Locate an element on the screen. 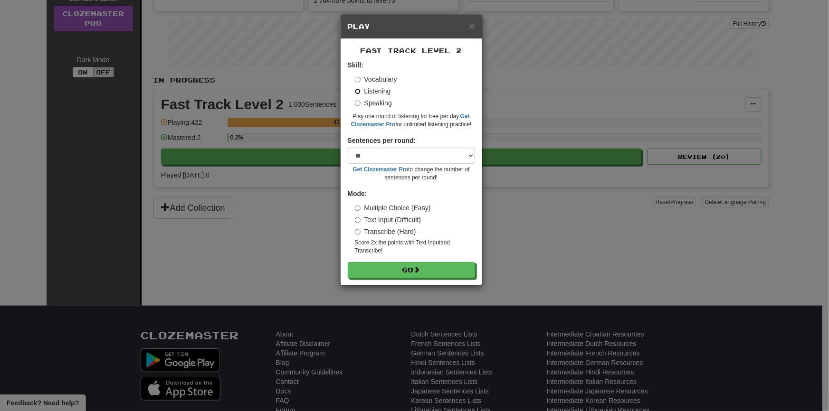 Image resolution: width=829 pixels, height=411 pixels. label: Speaking is located at coordinates (373, 103).